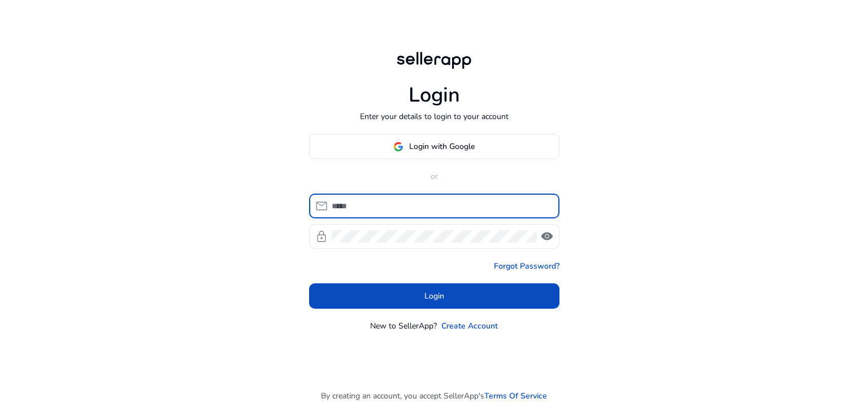 Image resolution: width=868 pixels, height=412 pixels. Describe the element at coordinates (398, 147) in the screenshot. I see `img: google-logo.svg` at that location.